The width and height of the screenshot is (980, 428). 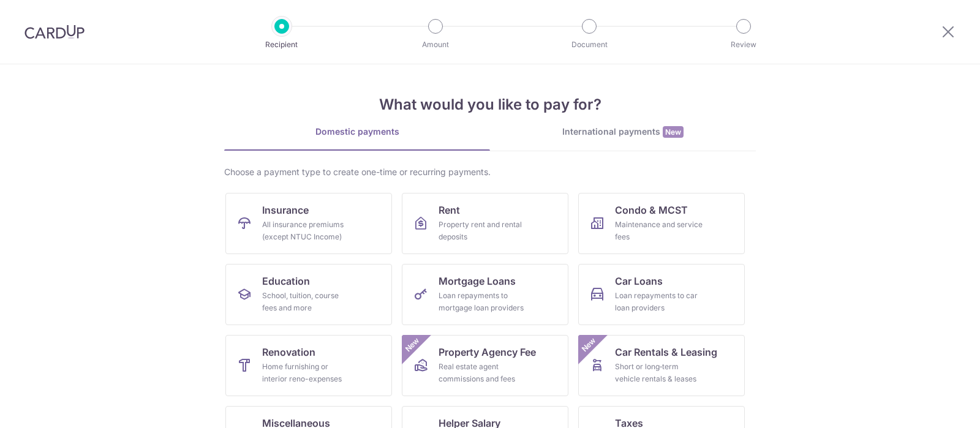 I want to click on span: Property Agency Fee, so click(x=487, y=352).